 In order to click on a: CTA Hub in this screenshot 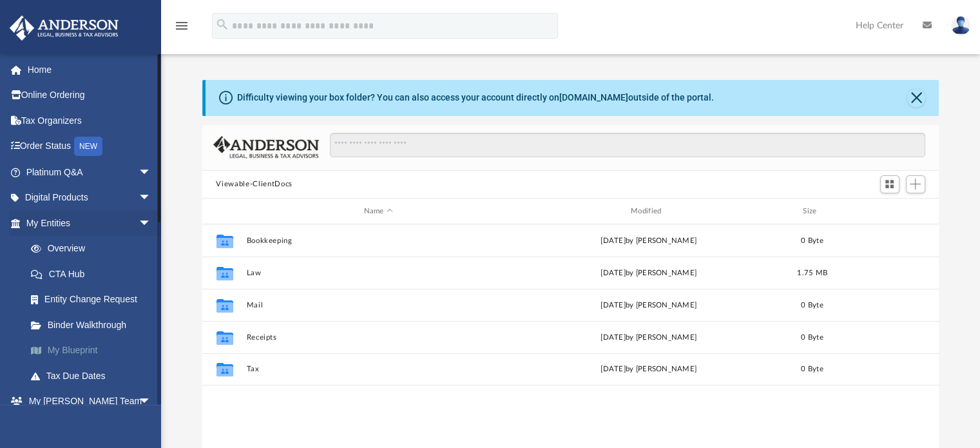, I will do `click(94, 274)`.